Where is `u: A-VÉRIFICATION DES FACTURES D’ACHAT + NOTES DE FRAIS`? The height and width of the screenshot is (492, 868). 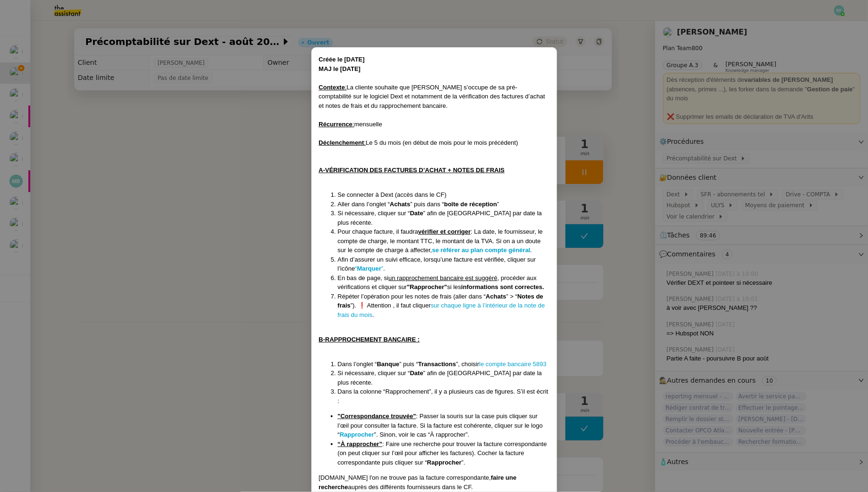
u: A-VÉRIFICATION DES FACTURES D’ACHAT + NOTES DE FRAIS is located at coordinates (412, 169).